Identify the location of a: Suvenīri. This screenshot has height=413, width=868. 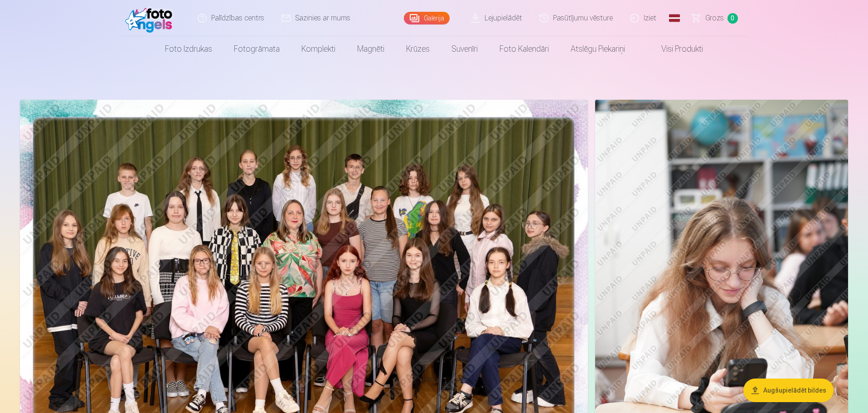
(464, 49).